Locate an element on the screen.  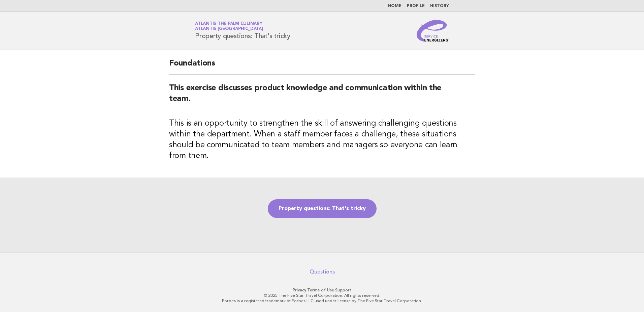
a: History is located at coordinates (440, 6).